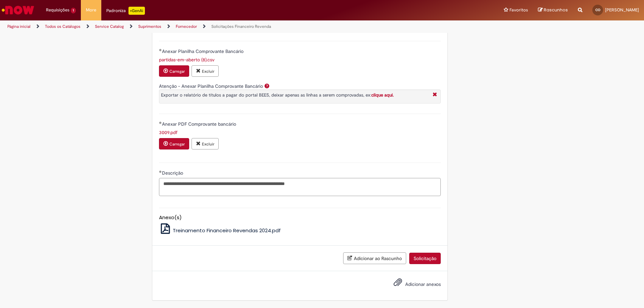 The height and width of the screenshot is (308, 644). What do you see at coordinates (19, 26) in the screenshot?
I see `a: Página inicial` at bounding box center [19, 26].